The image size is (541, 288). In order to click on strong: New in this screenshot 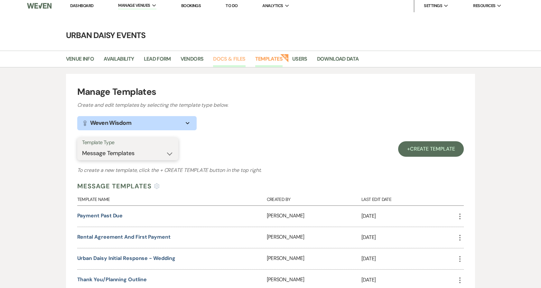, I will do `click(285, 58)`.